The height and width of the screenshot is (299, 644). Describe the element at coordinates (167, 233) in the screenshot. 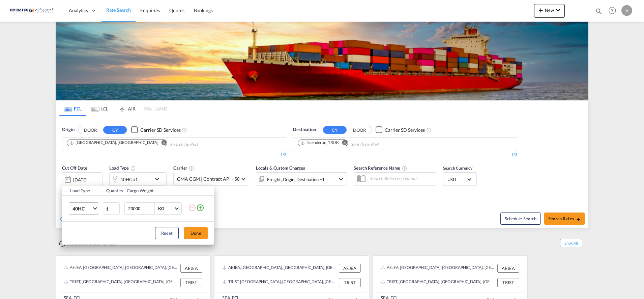

I see `button: Reset` at that location.